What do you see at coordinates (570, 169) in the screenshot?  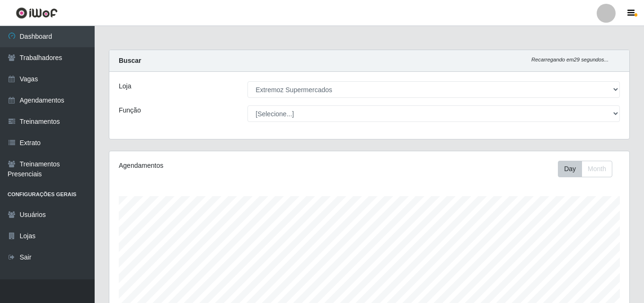 I see `button: Day` at bounding box center [570, 169].